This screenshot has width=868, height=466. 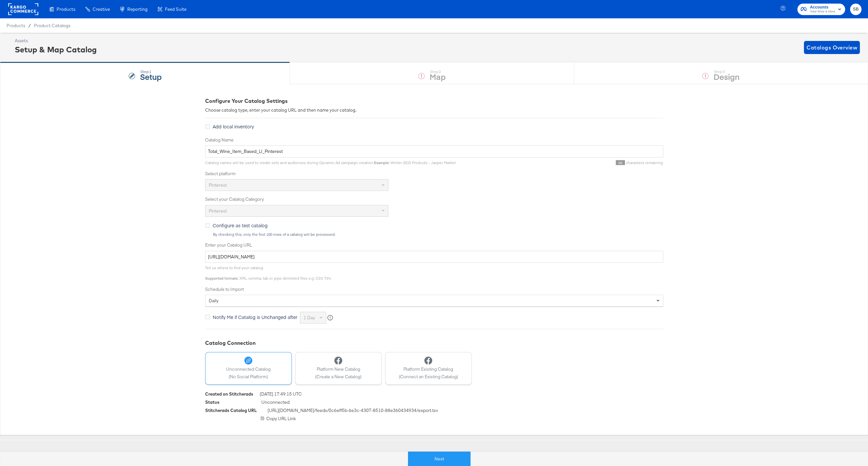 I want to click on label: Catalog Name, so click(x=434, y=139).